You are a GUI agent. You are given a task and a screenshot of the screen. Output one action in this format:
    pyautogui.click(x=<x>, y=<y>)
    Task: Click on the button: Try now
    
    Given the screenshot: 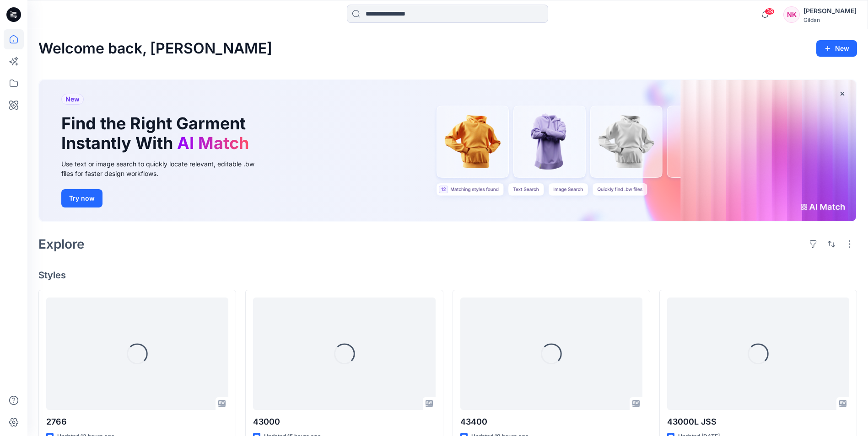 What is the action you would take?
    pyautogui.click(x=82, y=198)
    